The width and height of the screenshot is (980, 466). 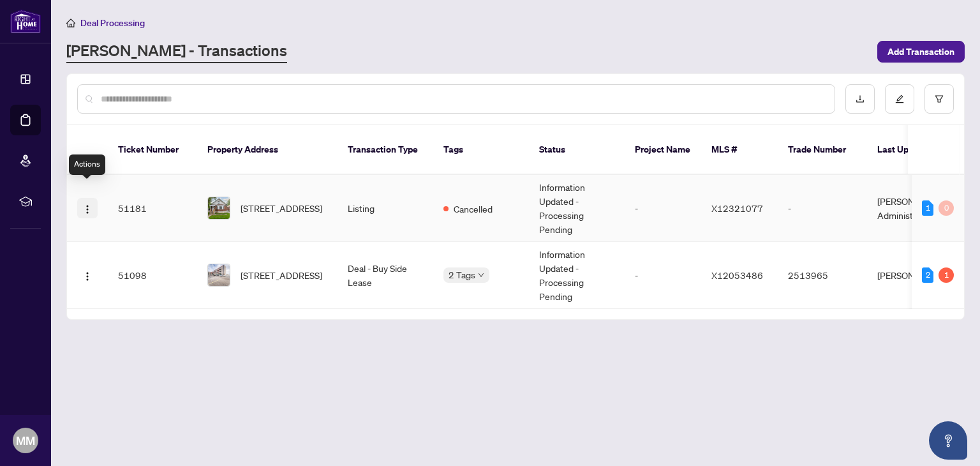 I want to click on th: Ticket Number, so click(x=152, y=150).